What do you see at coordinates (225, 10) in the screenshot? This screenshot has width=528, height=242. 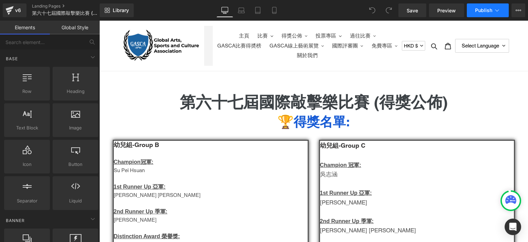 I see `a: Desktop` at bounding box center [225, 10].